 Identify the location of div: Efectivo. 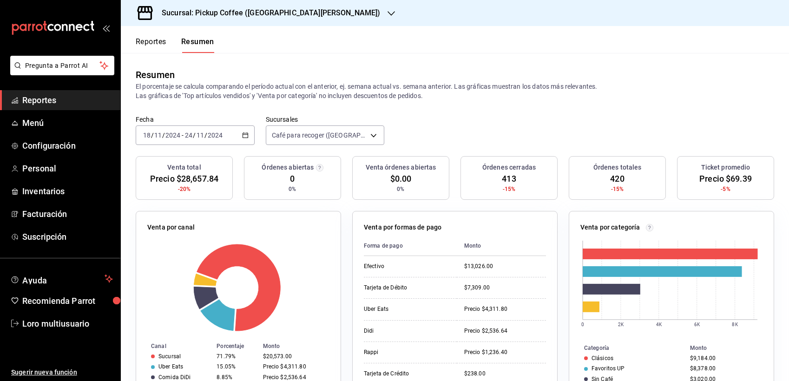
(407, 266).